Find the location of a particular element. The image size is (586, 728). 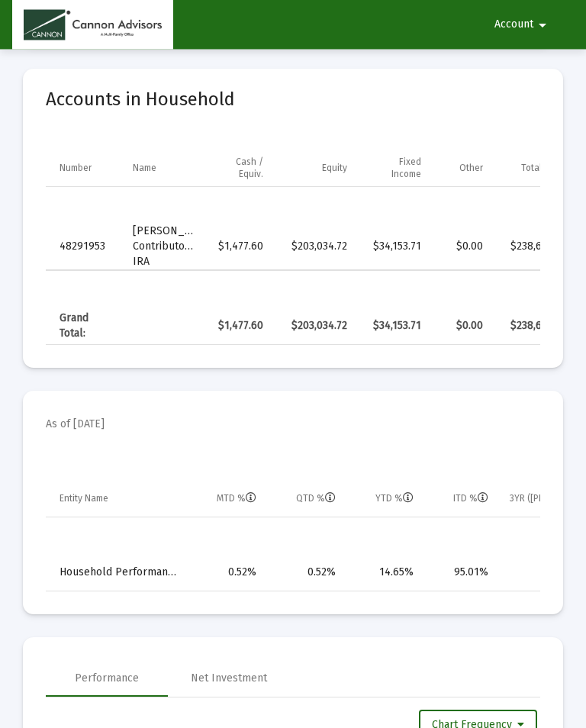

td: Column YTD % is located at coordinates (385, 500).